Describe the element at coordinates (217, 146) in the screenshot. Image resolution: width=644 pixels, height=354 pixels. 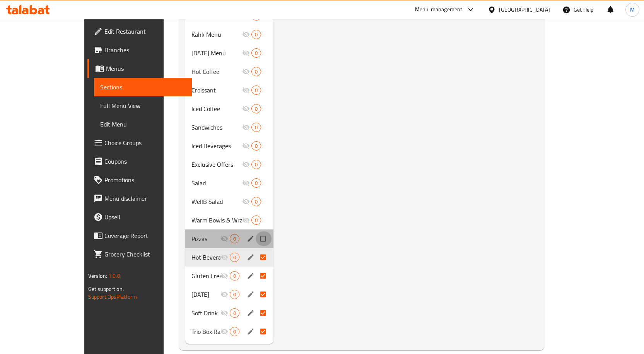
I see `span: Iced Beverages` at that location.